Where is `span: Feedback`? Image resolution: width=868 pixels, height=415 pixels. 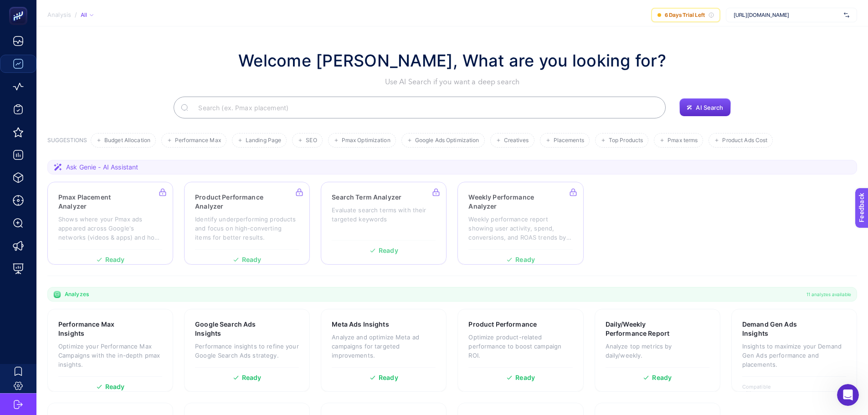 span: Feedback is located at coordinates (20, 7).